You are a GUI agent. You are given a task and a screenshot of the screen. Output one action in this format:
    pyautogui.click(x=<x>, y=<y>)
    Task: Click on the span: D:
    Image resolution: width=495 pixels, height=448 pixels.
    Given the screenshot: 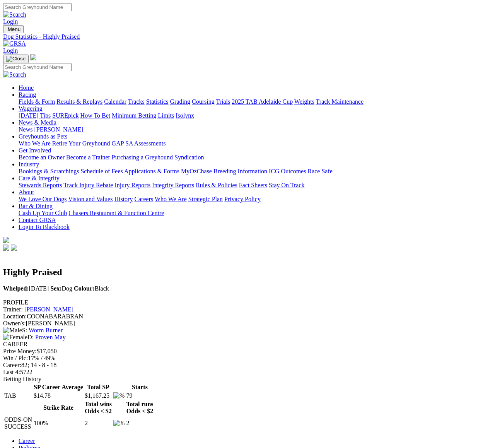 What is the action you would take?
    pyautogui.click(x=18, y=337)
    